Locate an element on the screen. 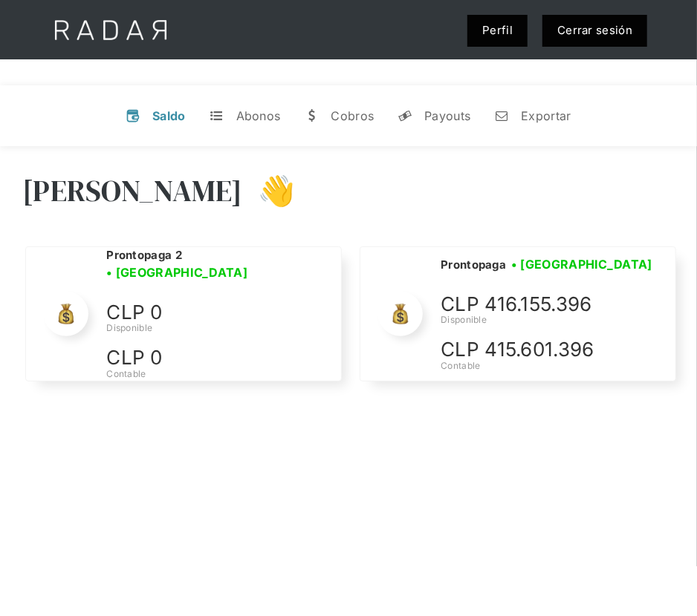  div: y is located at coordinates (405, 116).